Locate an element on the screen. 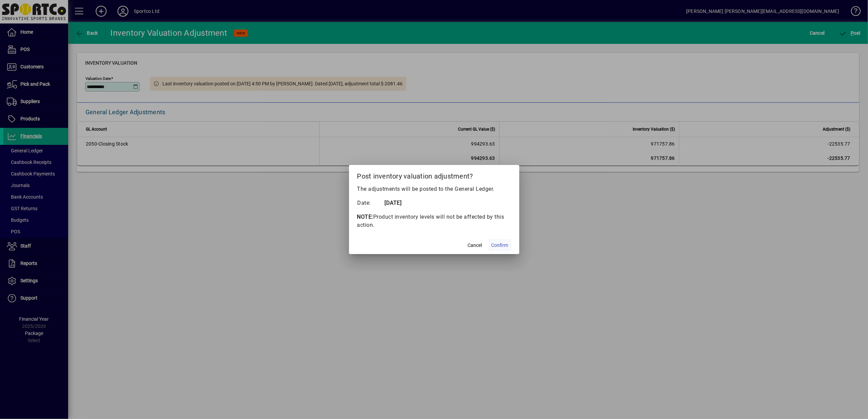 This screenshot has height=419, width=868. td: Date: is located at coordinates (371, 203).